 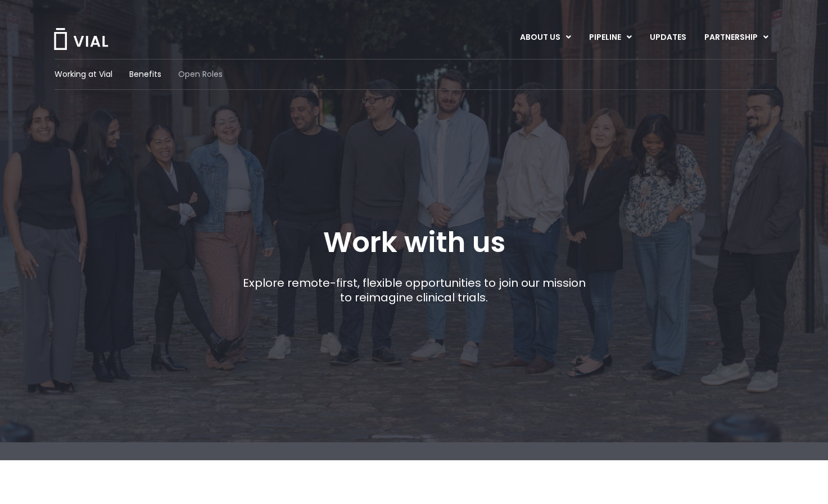 What do you see at coordinates (83, 74) in the screenshot?
I see `a: Working at Vial` at bounding box center [83, 74].